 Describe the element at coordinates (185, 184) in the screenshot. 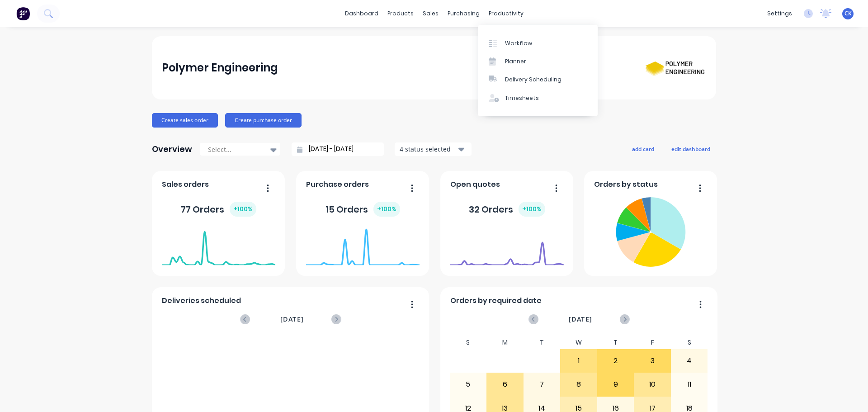

I see `span: Sales orders` at that location.